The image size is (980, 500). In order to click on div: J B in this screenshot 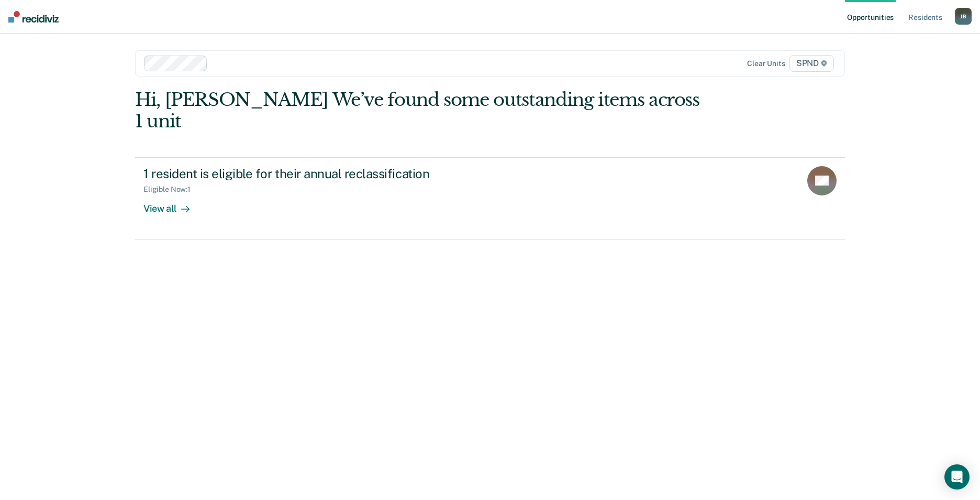, I will do `click(964, 16)`.